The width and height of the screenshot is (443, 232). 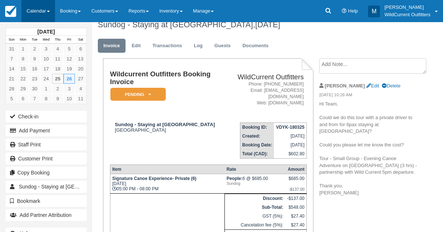 I want to click on a: Transactions, so click(x=167, y=46).